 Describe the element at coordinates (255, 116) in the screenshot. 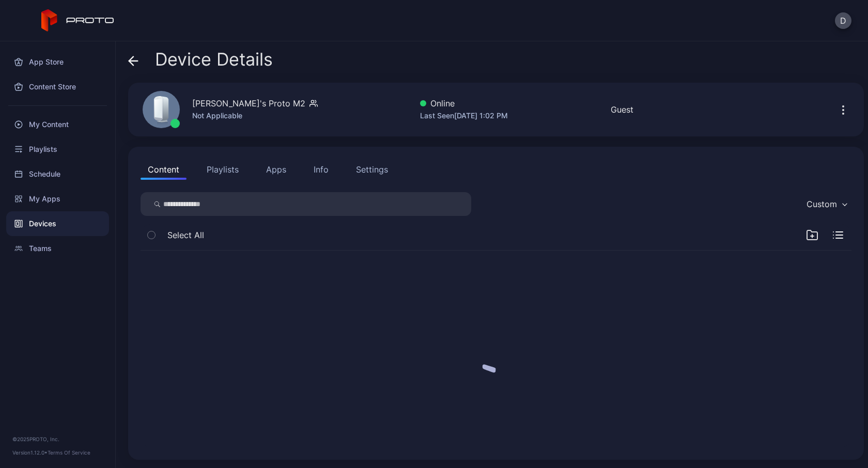

I see `div: Not Applicable` at that location.